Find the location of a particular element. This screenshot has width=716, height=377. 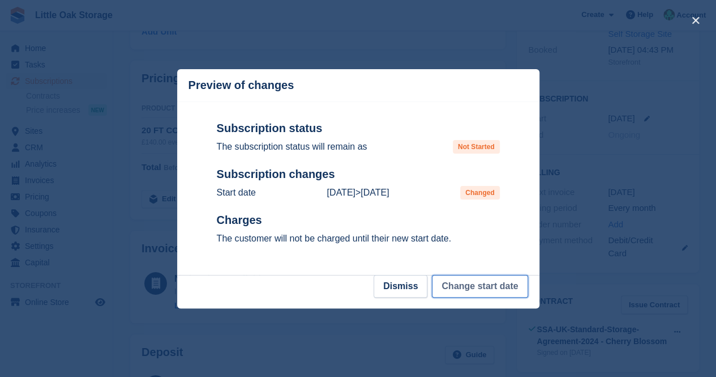

button: Dismiss is located at coordinates (400, 286).